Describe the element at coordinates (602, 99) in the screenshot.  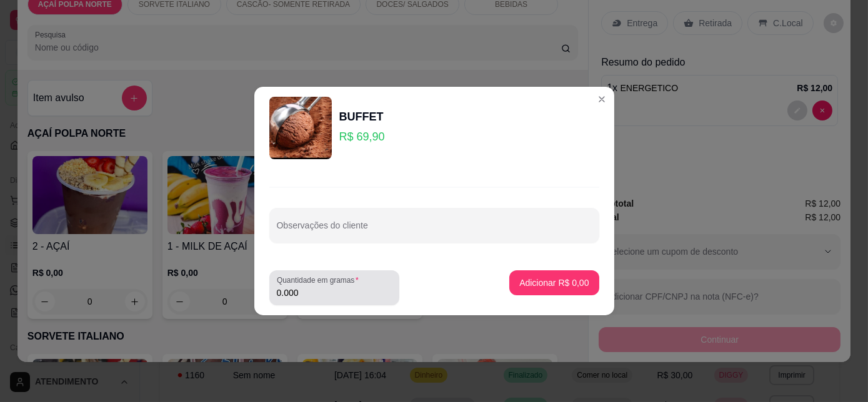
I see `button: Close` at that location.